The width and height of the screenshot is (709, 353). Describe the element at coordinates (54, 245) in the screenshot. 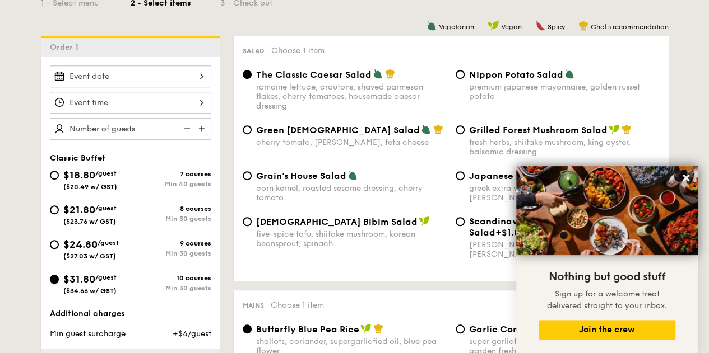

I see `input: $24.80/guest($27.03 w/ GST)9 coursesMin 30 guests` at that location.